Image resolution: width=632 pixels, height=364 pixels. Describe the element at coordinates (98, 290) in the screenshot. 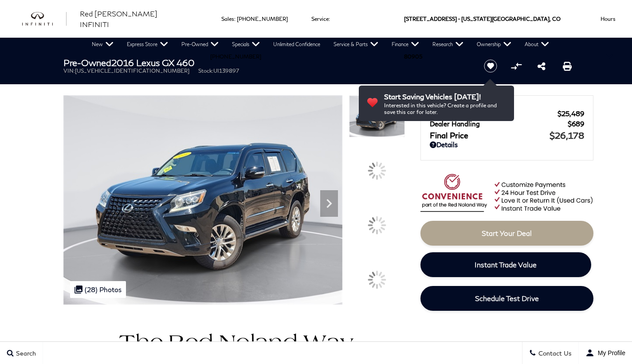

I see `div: (28) Photos` at that location.